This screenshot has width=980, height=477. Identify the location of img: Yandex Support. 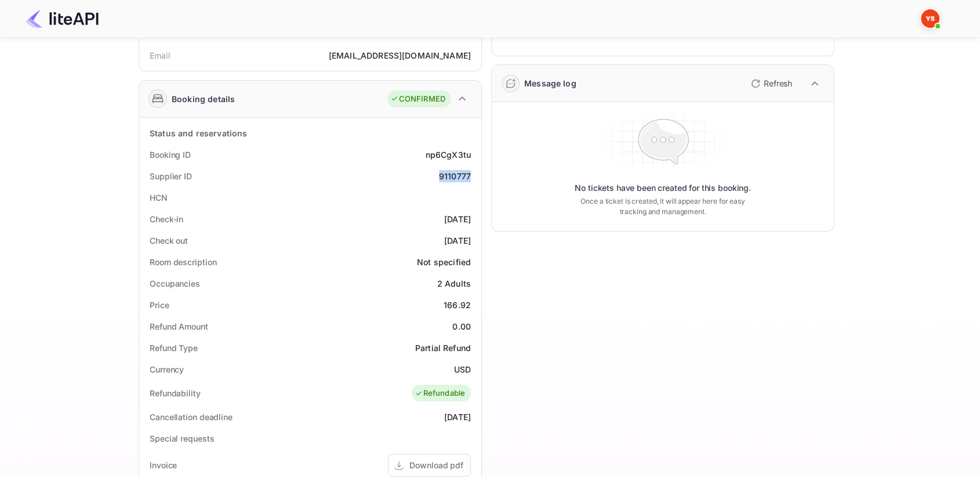
(931, 19).